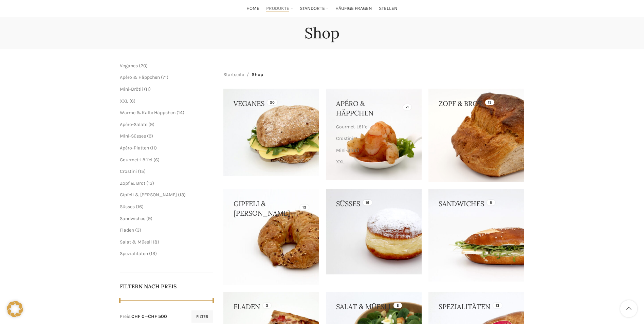  Describe the element at coordinates (278, 8) in the screenshot. I see `span: Produkte` at that location.